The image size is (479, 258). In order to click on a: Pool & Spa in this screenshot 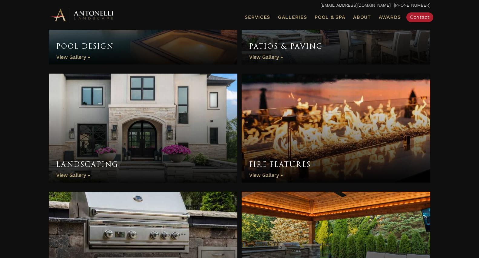, I will do `click(329, 17)`.